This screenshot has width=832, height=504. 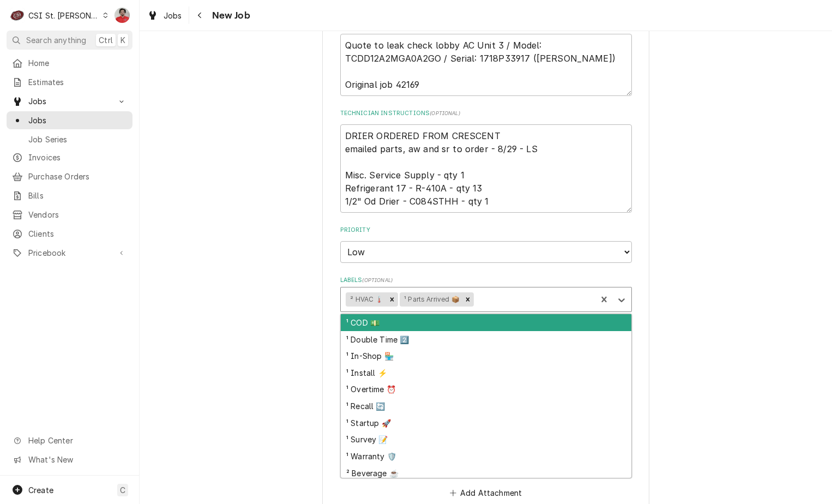 What do you see at coordinates (486, 114) in the screenshot?
I see `label: Technician Instructions` at bounding box center [486, 114].